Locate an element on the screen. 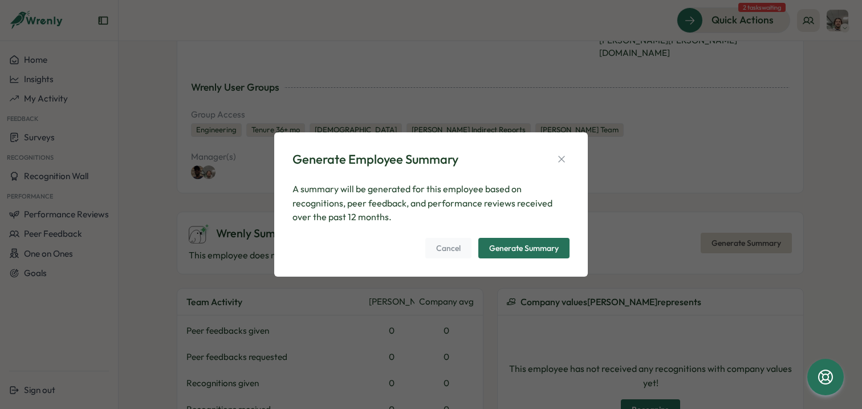  button: Cancel is located at coordinates (448, 248).